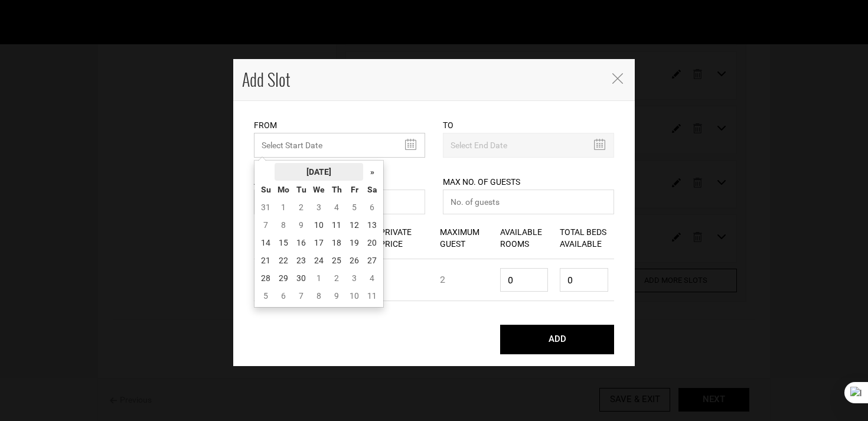 This screenshot has width=868, height=421. I want to click on td: 19, so click(354, 242).